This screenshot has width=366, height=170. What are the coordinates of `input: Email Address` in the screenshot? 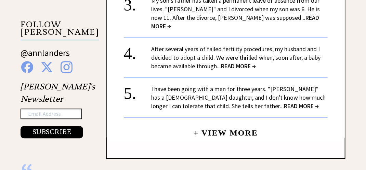 It's located at (51, 114).